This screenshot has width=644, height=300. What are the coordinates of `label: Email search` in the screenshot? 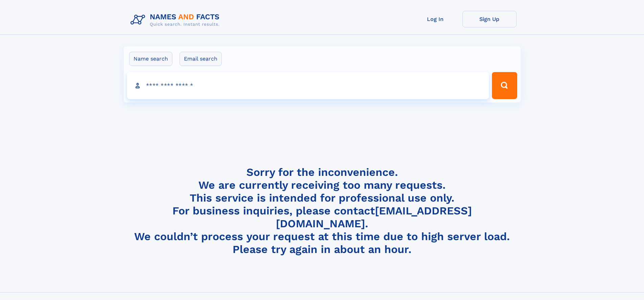 It's located at (201, 59).